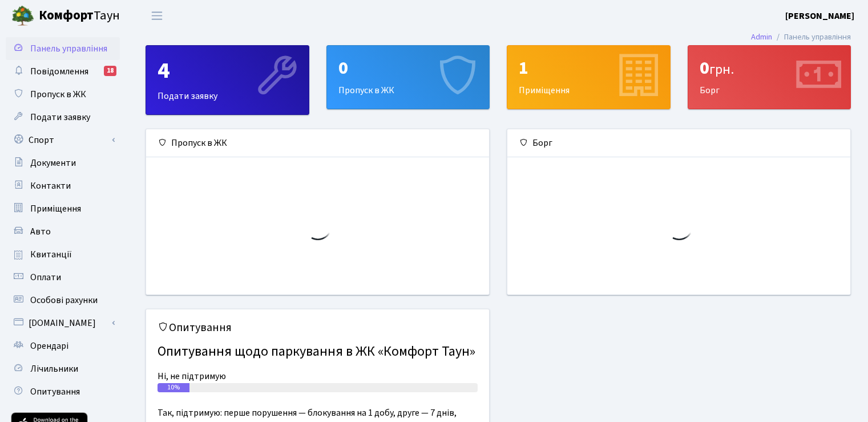 The width and height of the screenshot is (868, 422). What do you see at coordinates (53, 163) in the screenshot?
I see `span: Документи` at bounding box center [53, 163].